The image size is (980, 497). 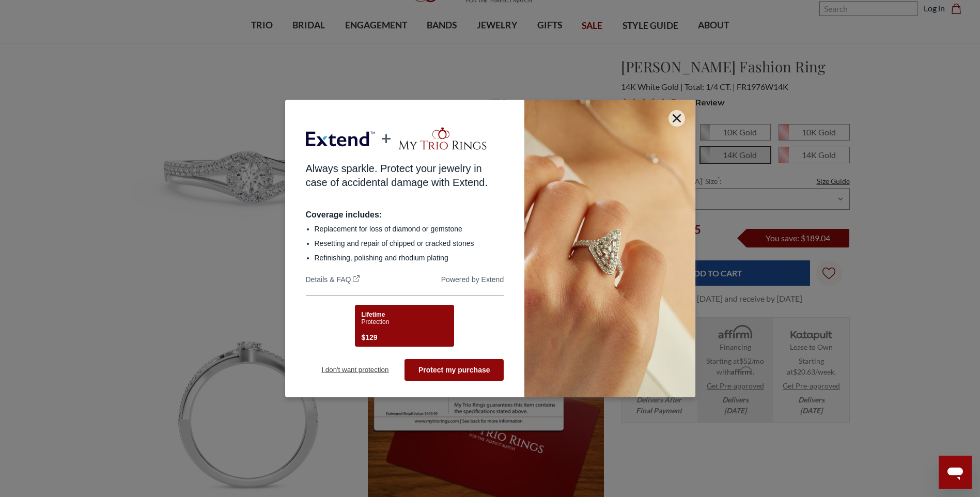 What do you see at coordinates (405, 326) in the screenshot?
I see `button: LifetimeProtection$129` at bounding box center [405, 326].